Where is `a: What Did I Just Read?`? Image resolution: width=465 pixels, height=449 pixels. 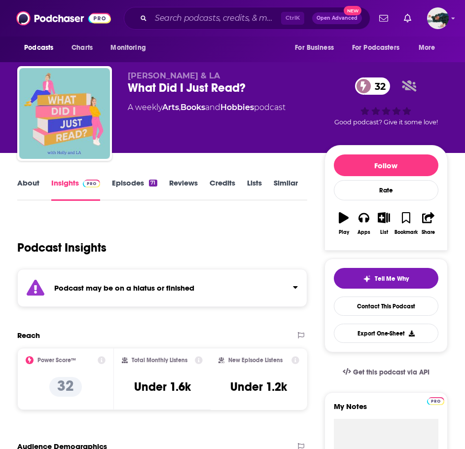
a: What Did I Just Read? is located at coordinates (65, 113).